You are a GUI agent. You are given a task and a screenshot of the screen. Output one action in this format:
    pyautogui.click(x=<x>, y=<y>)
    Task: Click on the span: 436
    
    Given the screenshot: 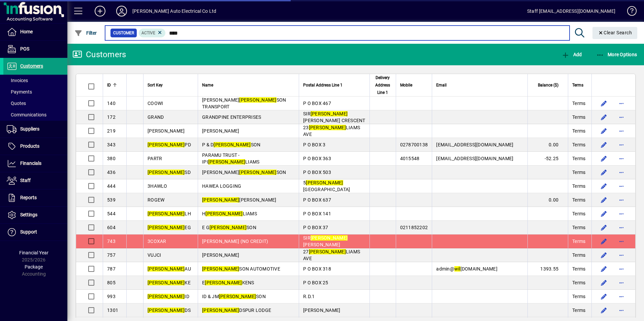 What is the action you would take?
    pyautogui.click(x=111, y=172)
    